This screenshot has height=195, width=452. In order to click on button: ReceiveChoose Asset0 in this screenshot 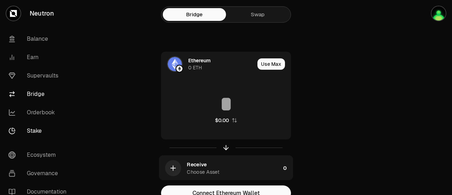, I will do `click(226, 168)`.